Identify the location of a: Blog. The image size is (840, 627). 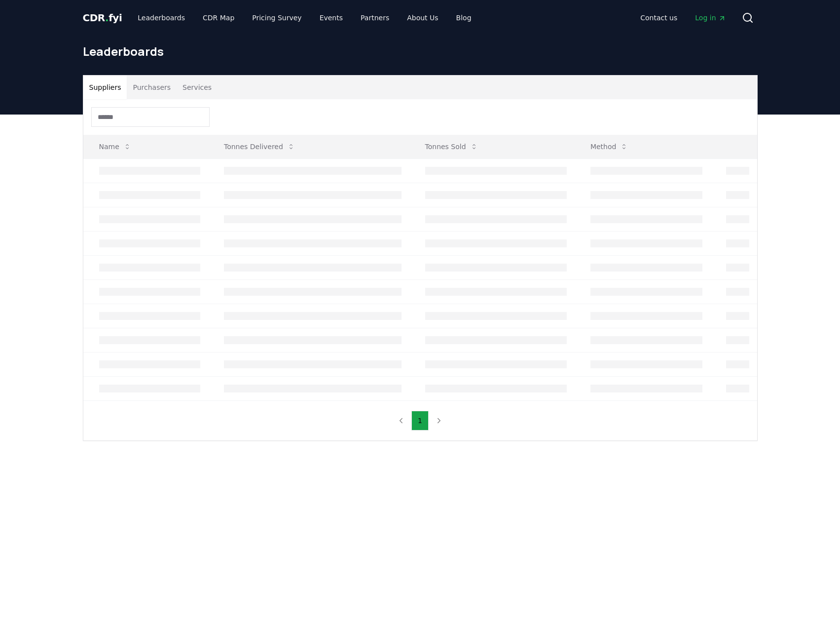
(464, 18).